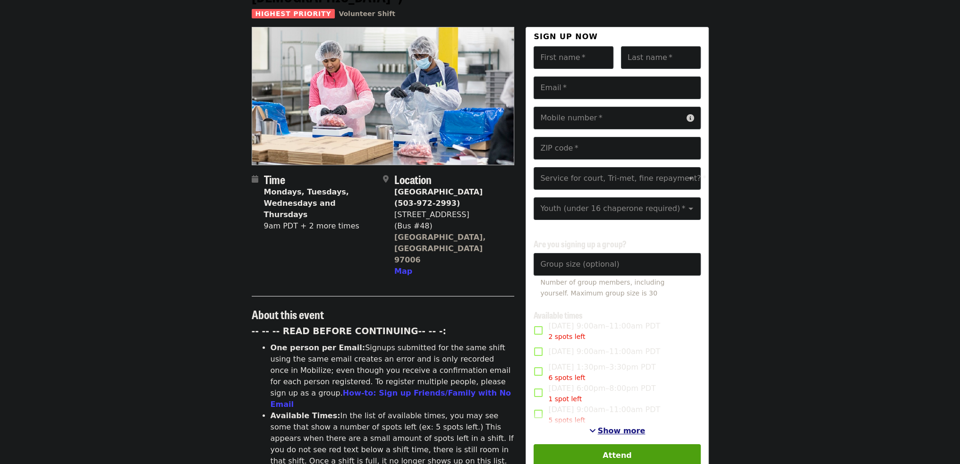  What do you see at coordinates (403, 272) in the screenshot?
I see `button: Map` at bounding box center [403, 272].